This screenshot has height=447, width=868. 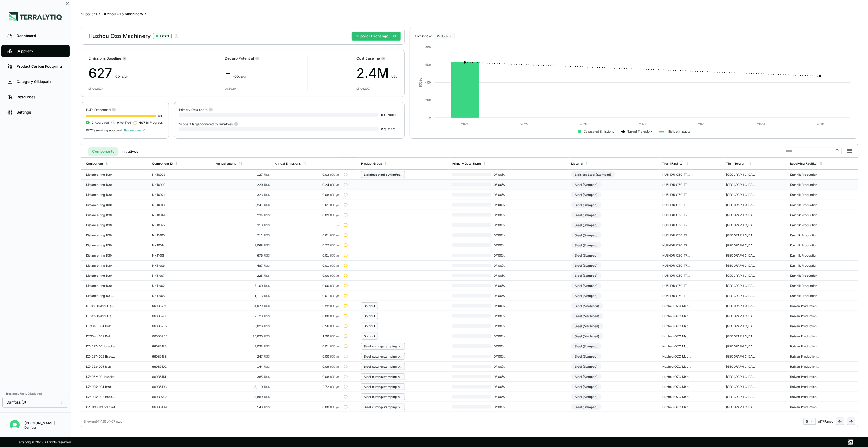 I want to click on text: 2028, so click(x=702, y=124).